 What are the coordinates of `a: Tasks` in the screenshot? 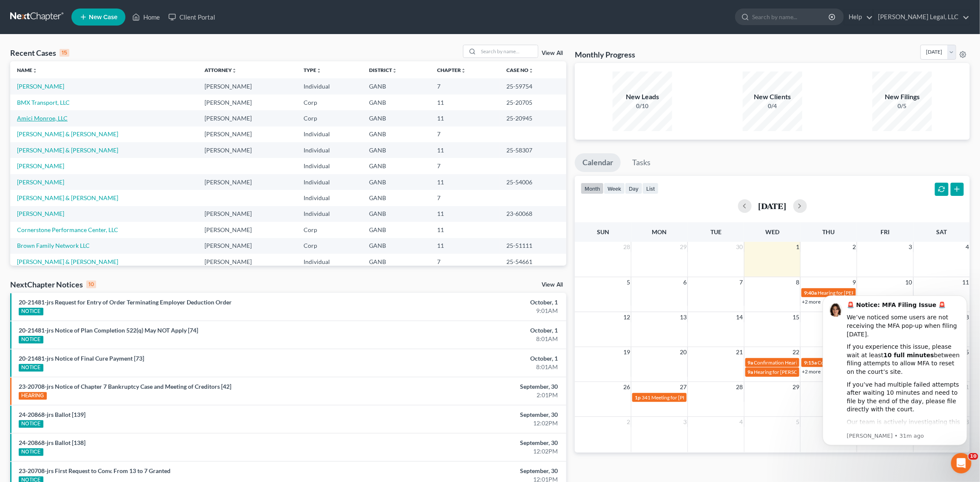 It's located at (641, 163).